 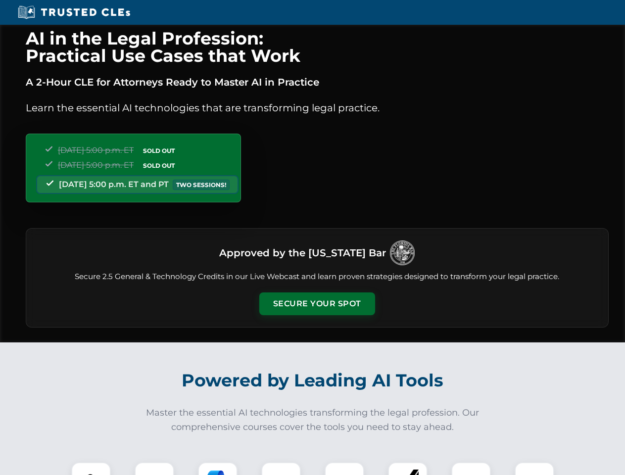 What do you see at coordinates (402, 253) in the screenshot?
I see `img: Logo` at bounding box center [402, 253].